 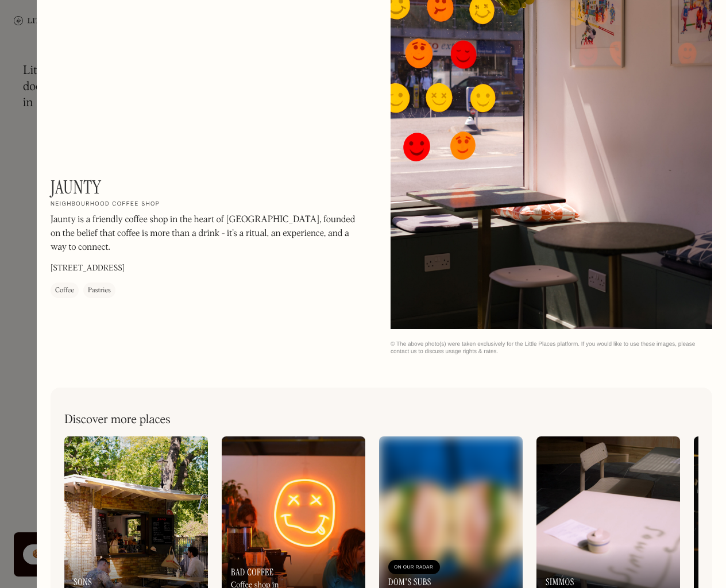 I want to click on div: © The above photo(s) were taken exclusively for the Little Places platform. If you would like to ..., so click(x=552, y=348).